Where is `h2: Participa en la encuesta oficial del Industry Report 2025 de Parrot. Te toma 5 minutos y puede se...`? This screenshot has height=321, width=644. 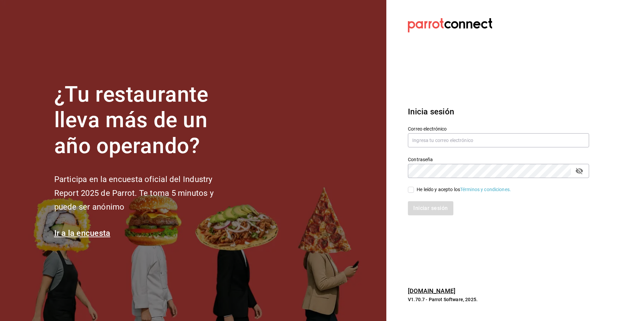 h2: Participa en la encuesta oficial del Industry Report 2025 de Parrot. Te toma 5 minutos y puede se... is located at coordinates (145, 193).